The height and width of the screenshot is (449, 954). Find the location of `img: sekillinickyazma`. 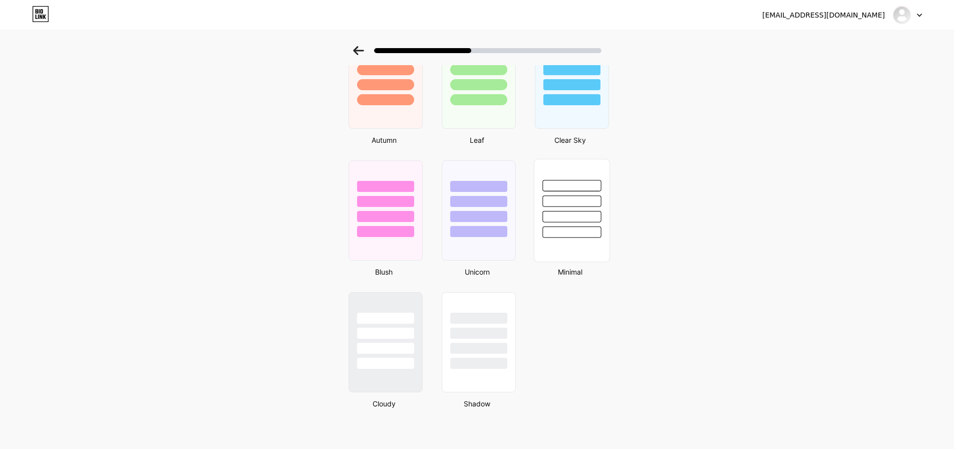

img: sekillinickyazma is located at coordinates (902, 15).